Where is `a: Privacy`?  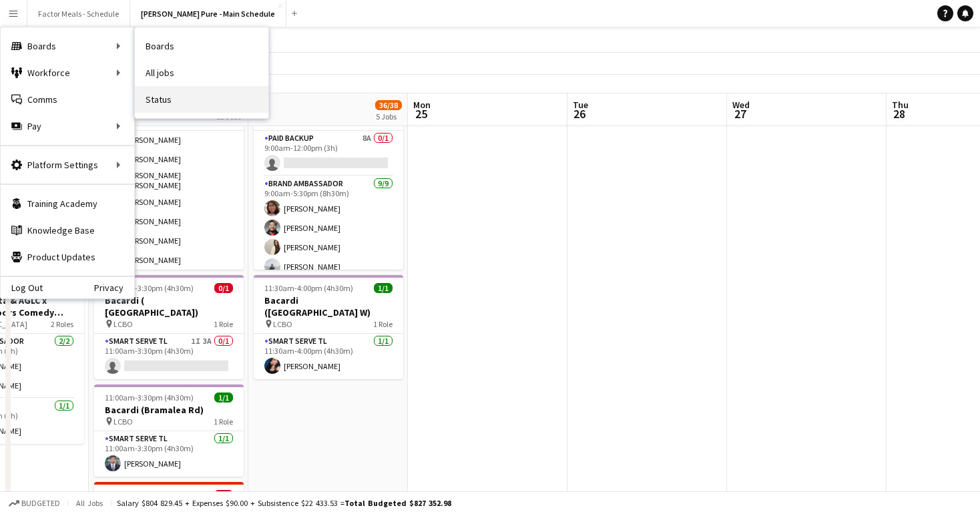 a: Privacy is located at coordinates (114, 287).